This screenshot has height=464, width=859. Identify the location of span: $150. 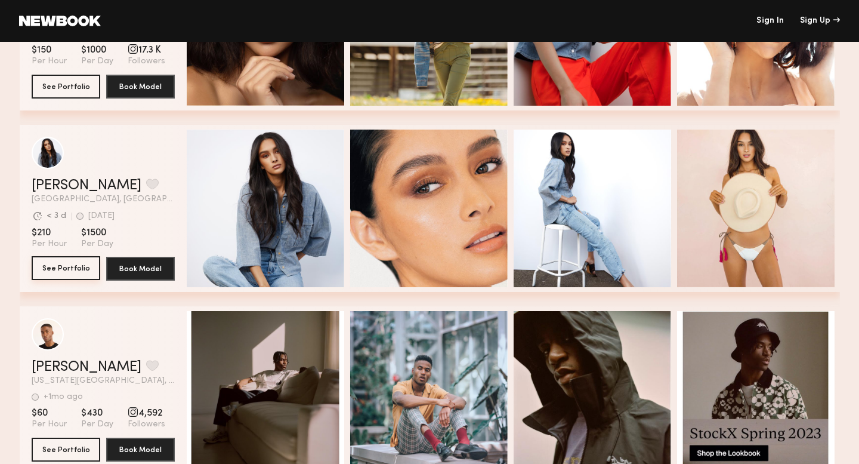
(49, 50).